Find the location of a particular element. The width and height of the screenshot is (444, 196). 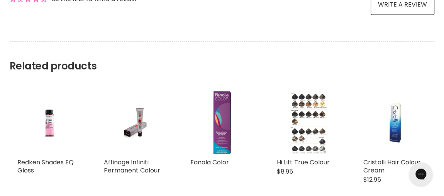

img: Redken Shades EQ Gloss is located at coordinates (49, 122).